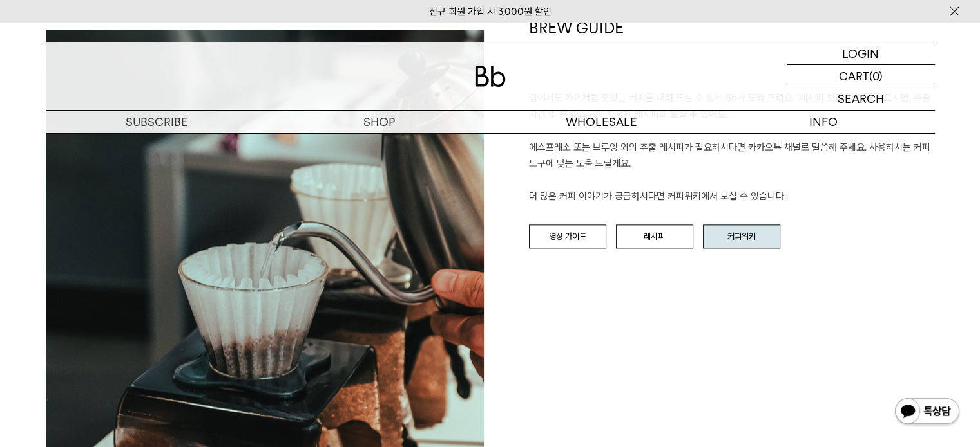 The image size is (980, 447). I want to click on p: SHOP, so click(379, 122).